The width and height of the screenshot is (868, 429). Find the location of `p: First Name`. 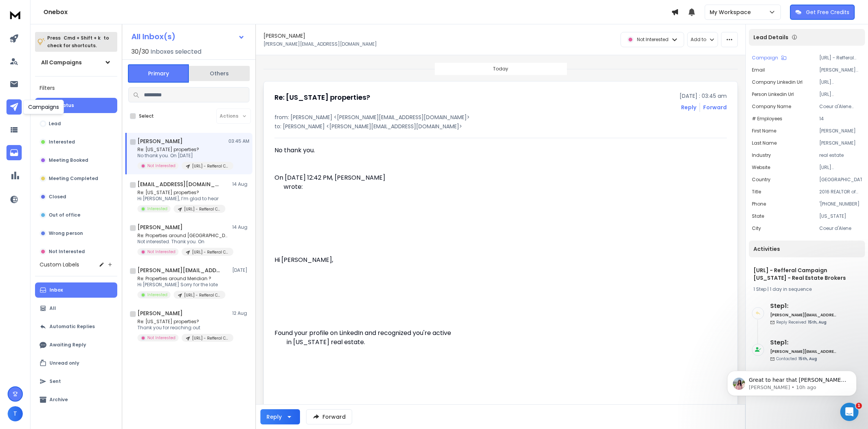

p: First Name is located at coordinates (764, 131).